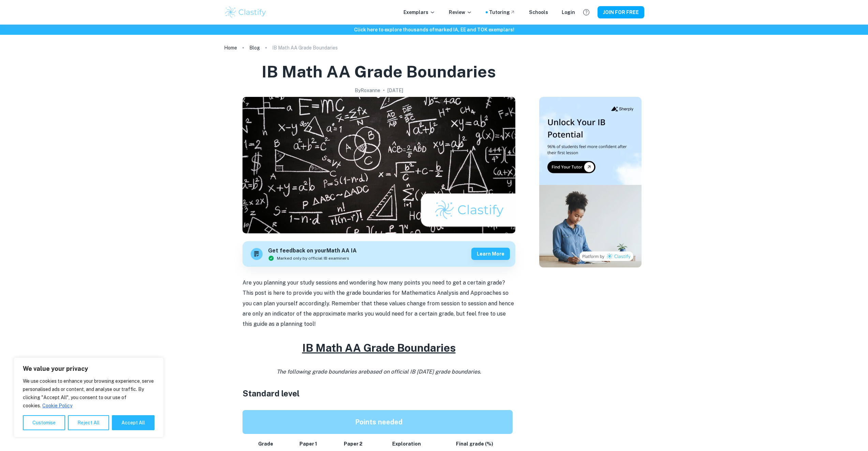  What do you see at coordinates (308, 444) in the screenshot?
I see `strong: Paper 1` at bounding box center [308, 444].